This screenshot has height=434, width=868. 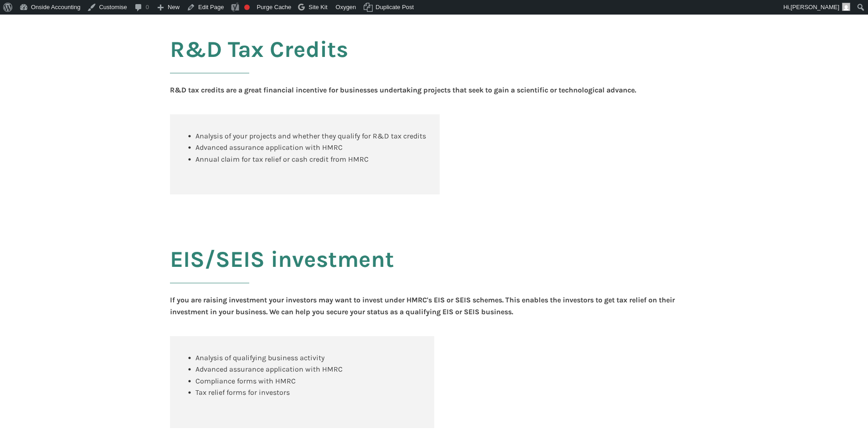 What do you see at coordinates (242, 392) in the screenshot?
I see `span: Tax relief forms for investors` at bounding box center [242, 392].